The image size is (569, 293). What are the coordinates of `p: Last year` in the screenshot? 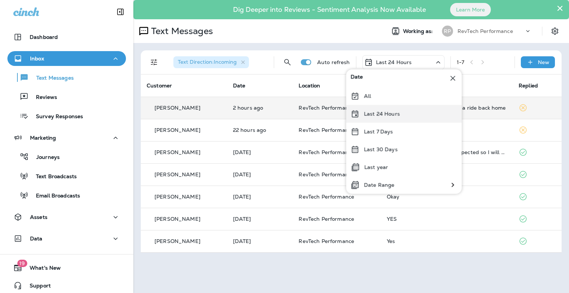 It's located at (376, 167).